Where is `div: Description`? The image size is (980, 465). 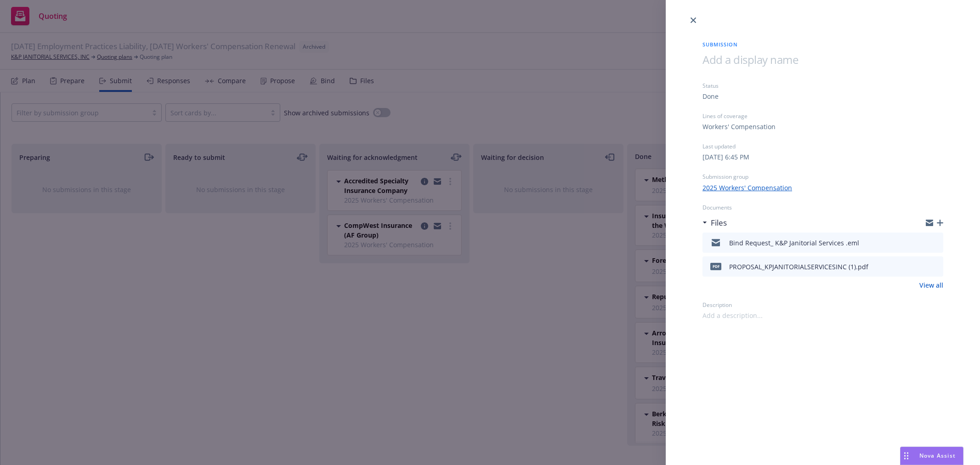
div: Description is located at coordinates (823, 305).